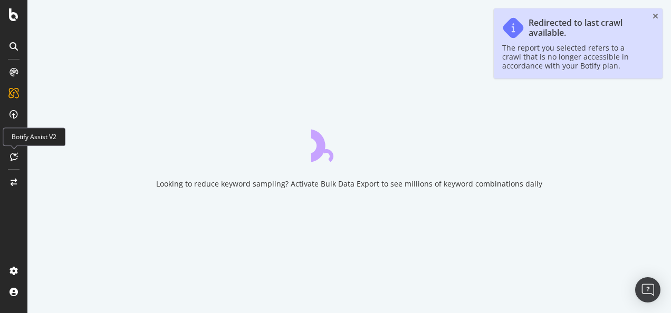 This screenshot has height=313, width=671. I want to click on div: Botify Assist V2, so click(34, 137).